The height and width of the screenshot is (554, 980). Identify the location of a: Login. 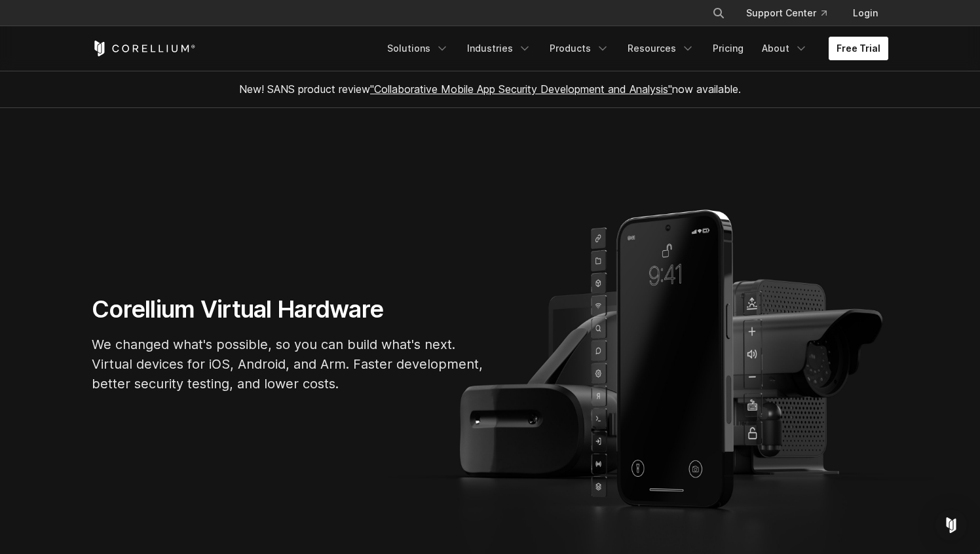
(865, 13).